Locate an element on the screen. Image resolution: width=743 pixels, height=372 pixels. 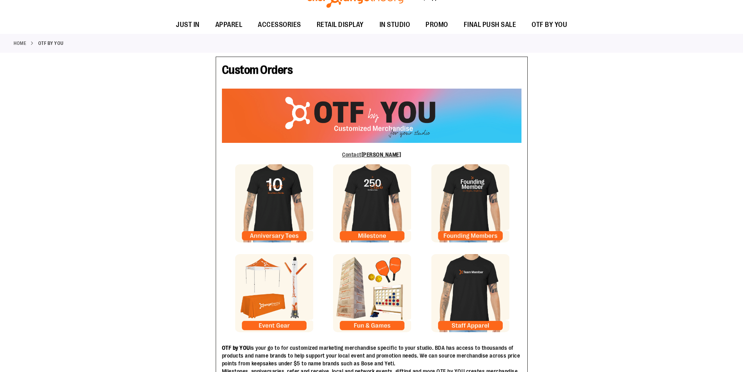
span: PROMO is located at coordinates (437, 25).